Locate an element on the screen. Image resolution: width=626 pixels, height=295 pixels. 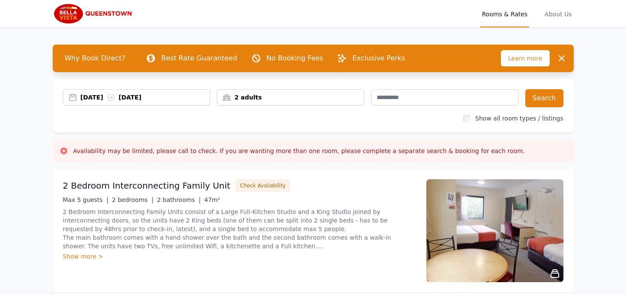
p: No Booking Fees is located at coordinates (295, 58).